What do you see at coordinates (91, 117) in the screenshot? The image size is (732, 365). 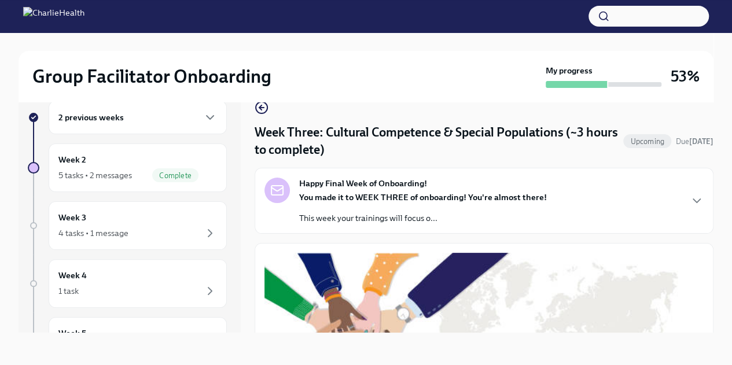 I see `h6: 2 previous weeks` at bounding box center [91, 117].